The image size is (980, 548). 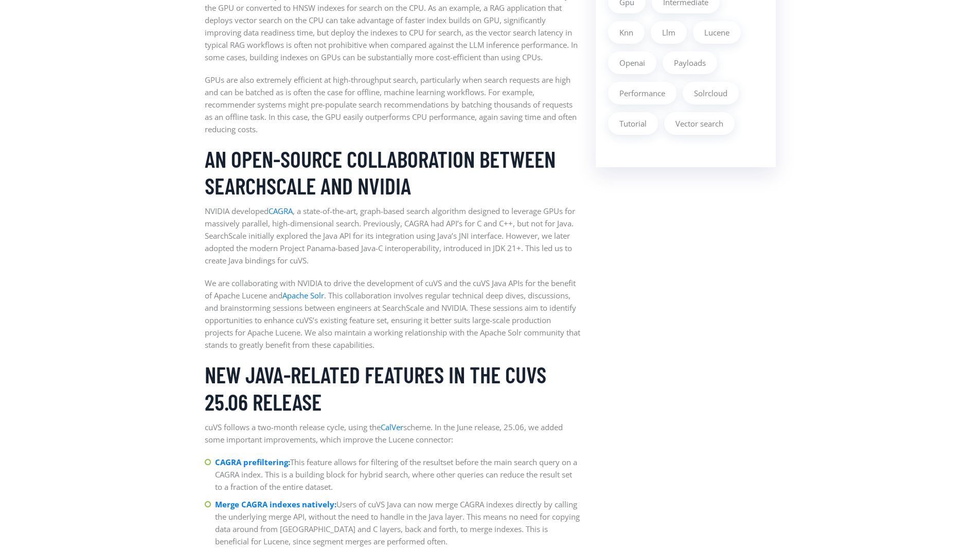 I want to click on a: Apache Solr, so click(x=303, y=296).